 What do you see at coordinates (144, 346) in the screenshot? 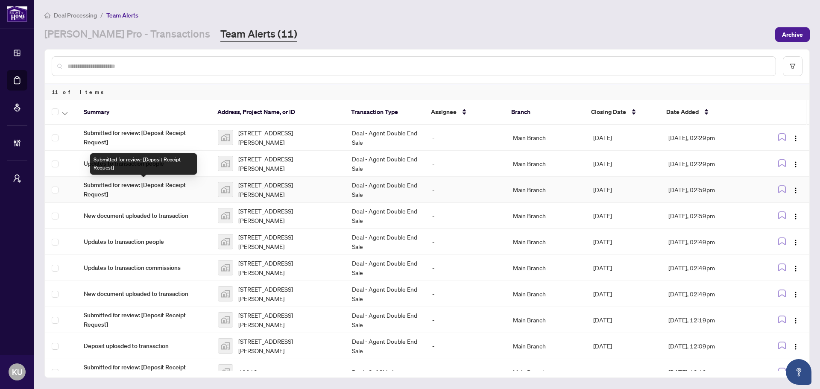
I see `span: Deposit uploaded to transaction` at bounding box center [144, 346].